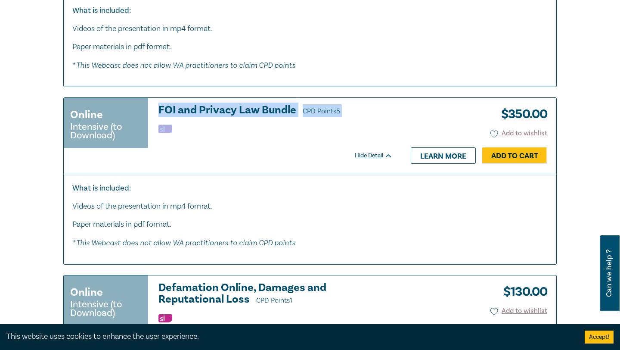 The image size is (620, 350). Describe the element at coordinates (443, 155) in the screenshot. I see `a: Learn more` at that location.